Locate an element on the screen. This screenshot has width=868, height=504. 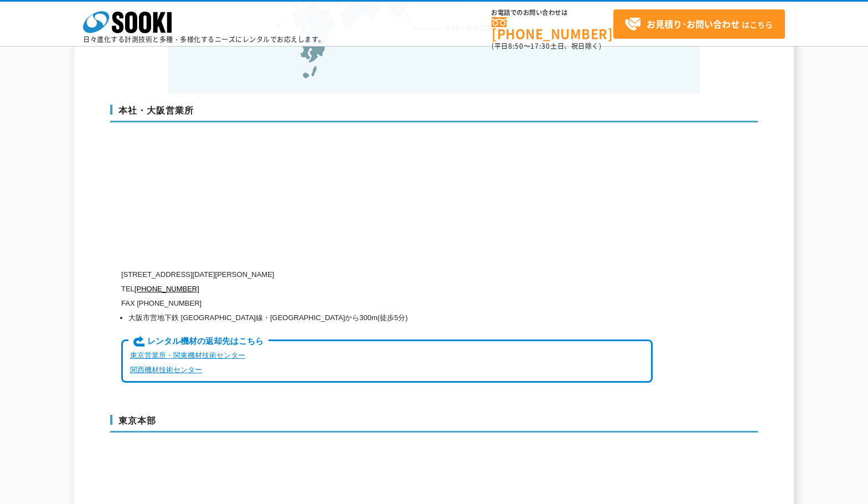
span: はこちら is located at coordinates (698, 25).